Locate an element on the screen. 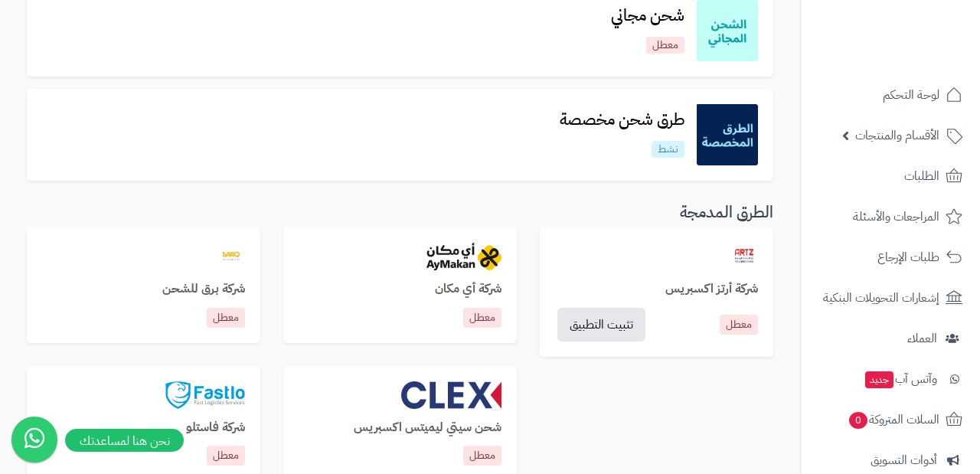 Image resolution: width=980 pixels, height=474 pixels. span: السلات المتروكة is located at coordinates (894, 419).